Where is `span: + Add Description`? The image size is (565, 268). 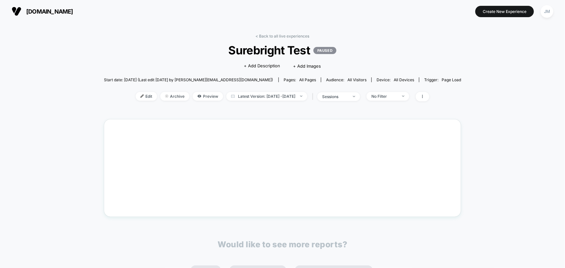
span: + Add Description is located at coordinates (262, 66).